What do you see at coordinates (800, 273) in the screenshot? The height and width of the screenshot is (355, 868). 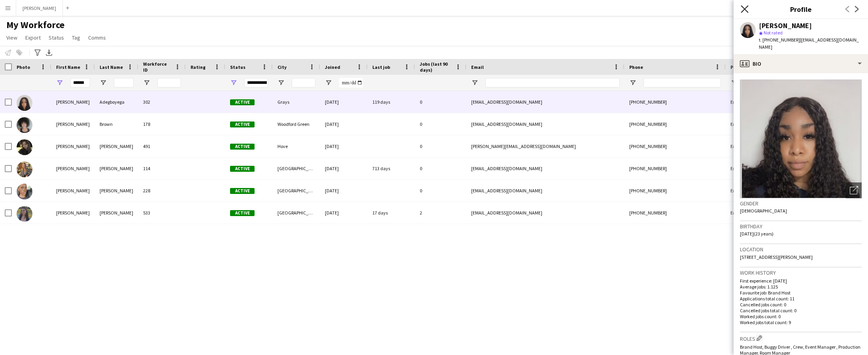 I see `h3: Work history` at bounding box center [800, 273].